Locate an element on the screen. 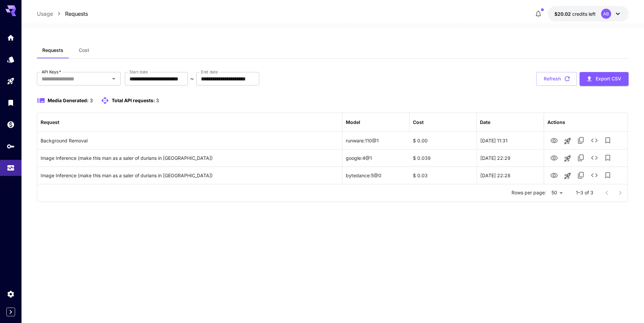 Image resolution: width=644 pixels, height=323 pixels. div: bytedance:5@0 is located at coordinates (376, 176).